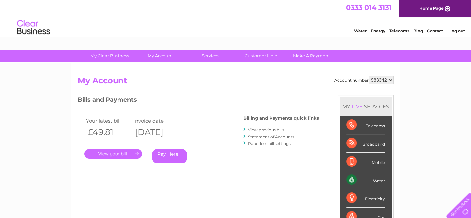  I want to click on a: Customer Help, so click(261, 56).